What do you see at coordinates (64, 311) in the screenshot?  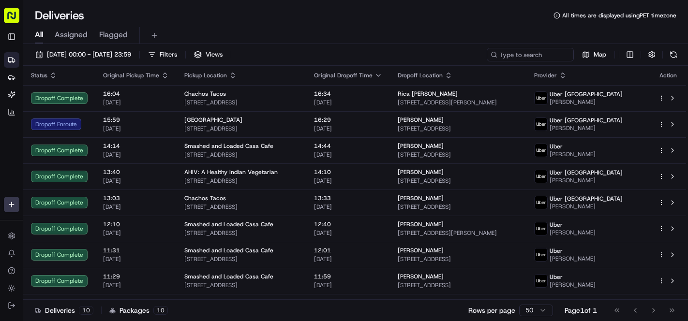 I see `div: Deliveries` at bounding box center [64, 311].